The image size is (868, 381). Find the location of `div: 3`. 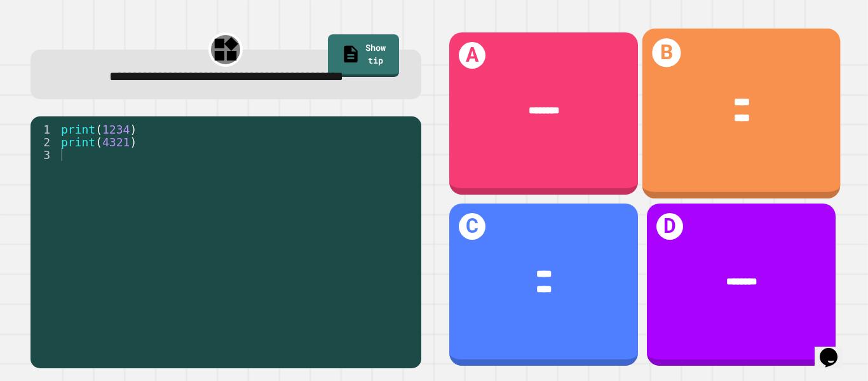

div: 3 is located at coordinates (44, 154).